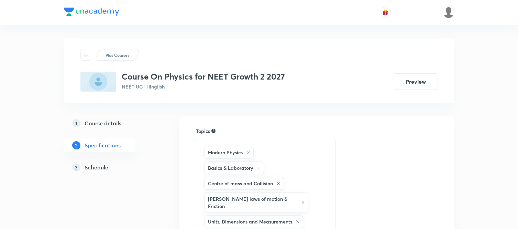 The image size is (518, 229). I want to click on h6: Units, Dimensions and Measurements, so click(250, 221).